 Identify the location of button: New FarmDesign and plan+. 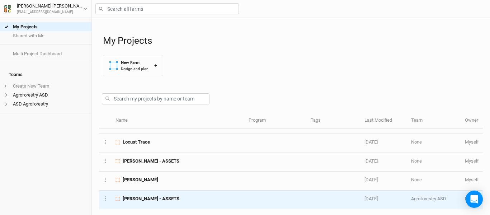
(133, 65).